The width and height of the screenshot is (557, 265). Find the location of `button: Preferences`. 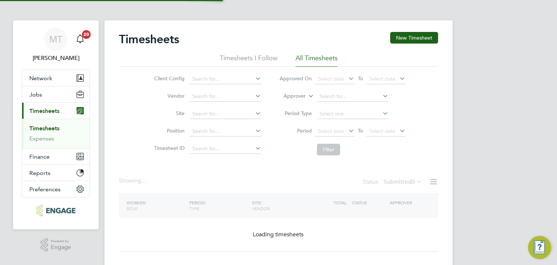

button: Preferences is located at coordinates (56, 189).